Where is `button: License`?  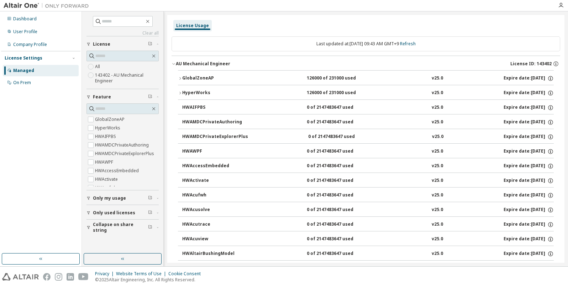 button: License is located at coordinates (122, 44).